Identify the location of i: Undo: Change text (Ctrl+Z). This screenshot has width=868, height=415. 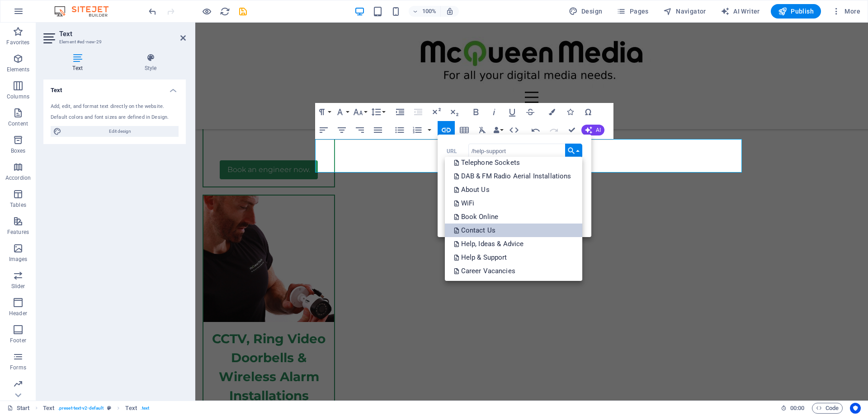
(153, 11).